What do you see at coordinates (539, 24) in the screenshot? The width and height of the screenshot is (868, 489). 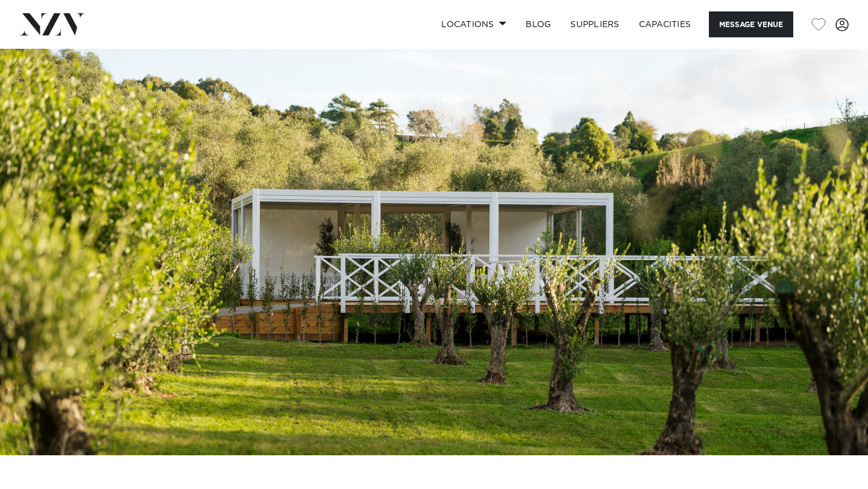 I see `a: BLOG` at bounding box center [539, 24].